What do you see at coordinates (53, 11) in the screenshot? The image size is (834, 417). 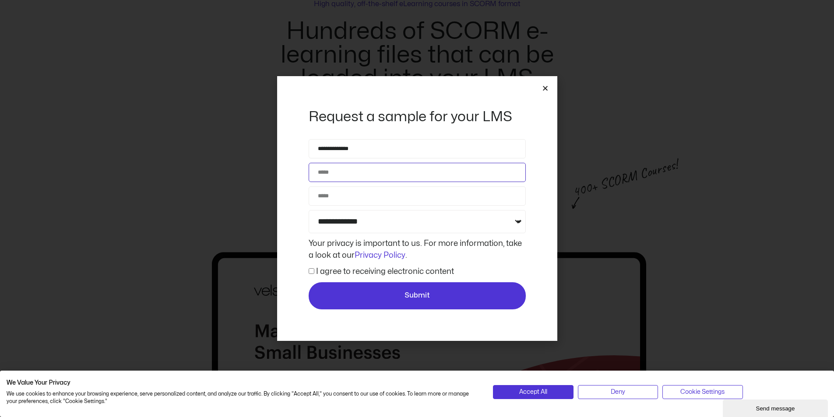 I see `div: Send message` at bounding box center [53, 11].